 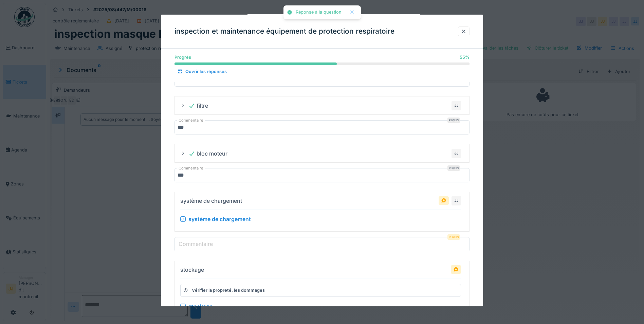 I want to click on div: Progrès, so click(x=183, y=57).